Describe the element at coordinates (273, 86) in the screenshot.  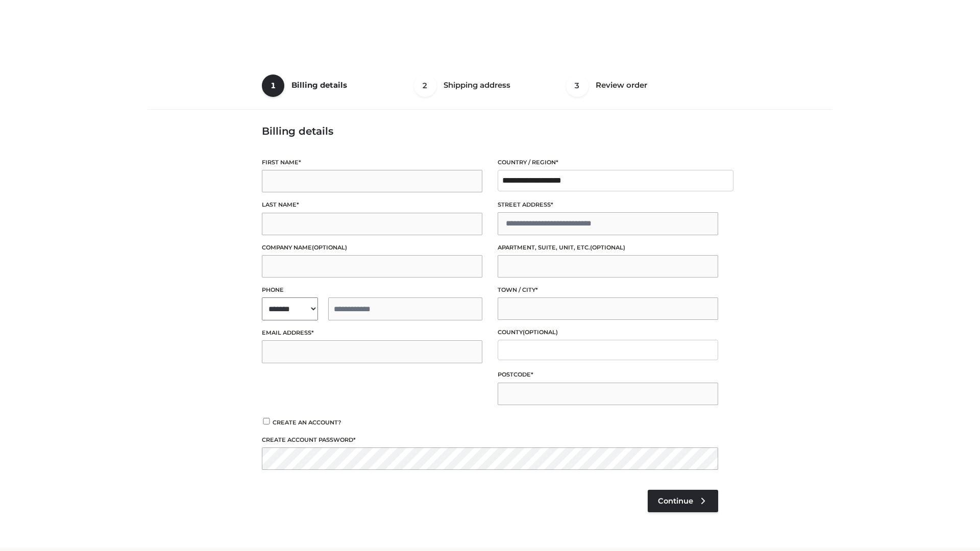
I see `span: 1` at that location.